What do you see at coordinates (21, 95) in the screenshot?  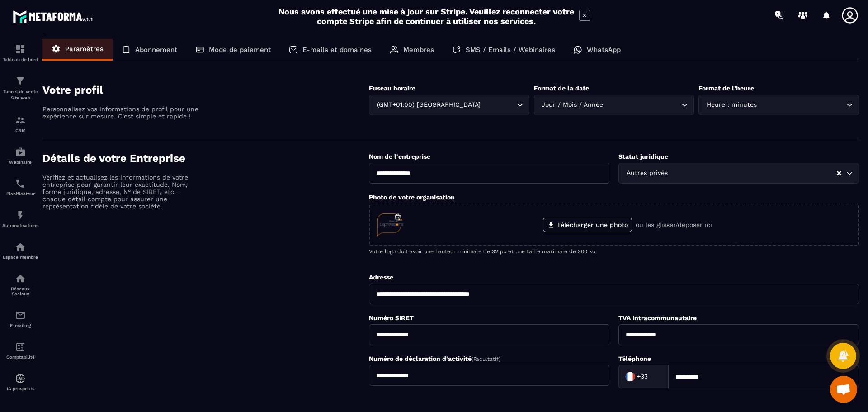 I see `p: Tunnel de vente Site web` at bounding box center [21, 95].